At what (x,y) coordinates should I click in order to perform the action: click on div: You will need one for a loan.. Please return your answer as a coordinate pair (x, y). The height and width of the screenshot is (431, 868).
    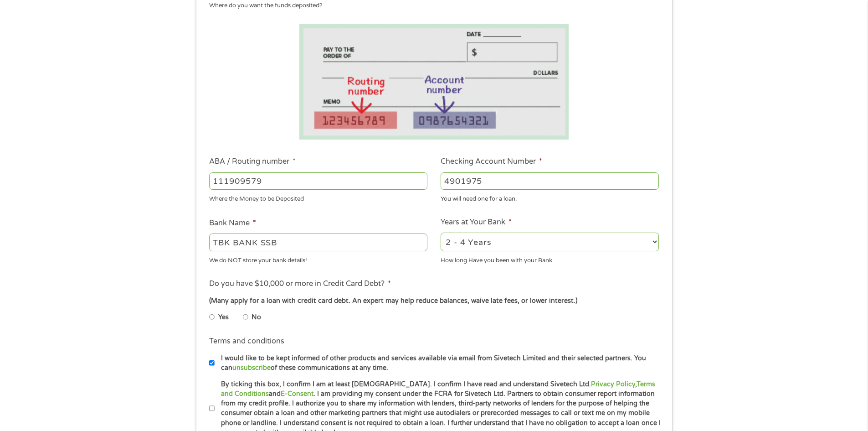
    Looking at the image, I should click on (550, 197).